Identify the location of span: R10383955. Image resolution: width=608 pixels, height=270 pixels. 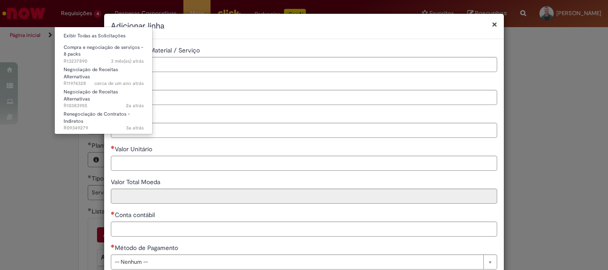
(104, 106).